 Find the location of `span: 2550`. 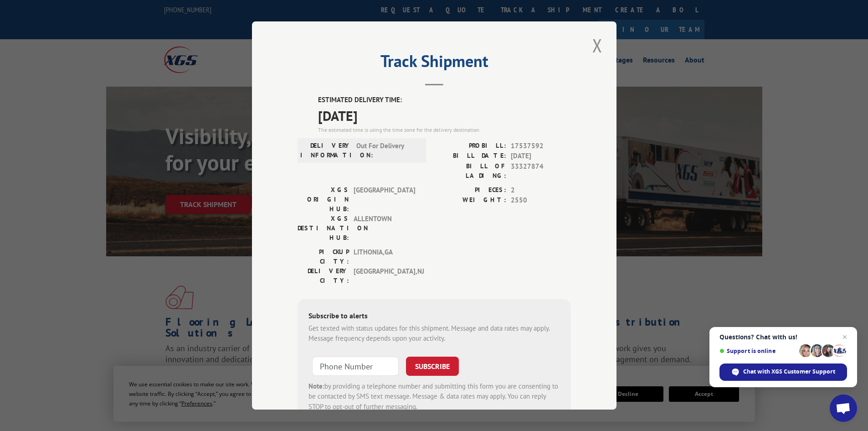

span: 2550 is located at coordinates (541, 200).